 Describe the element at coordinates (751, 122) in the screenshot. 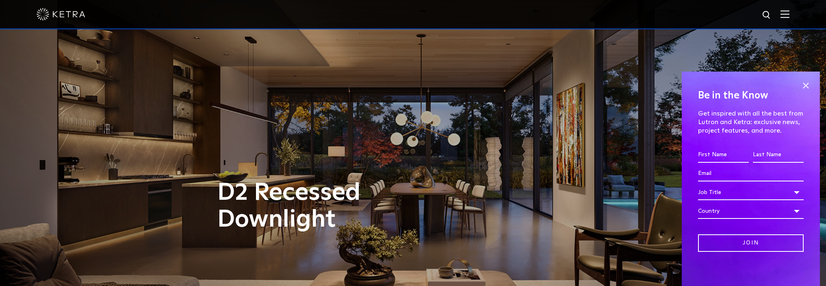

I see `p: Get inspired with all the best from Lutron and Ketra: exclusive news, project features, and more.` at that location.